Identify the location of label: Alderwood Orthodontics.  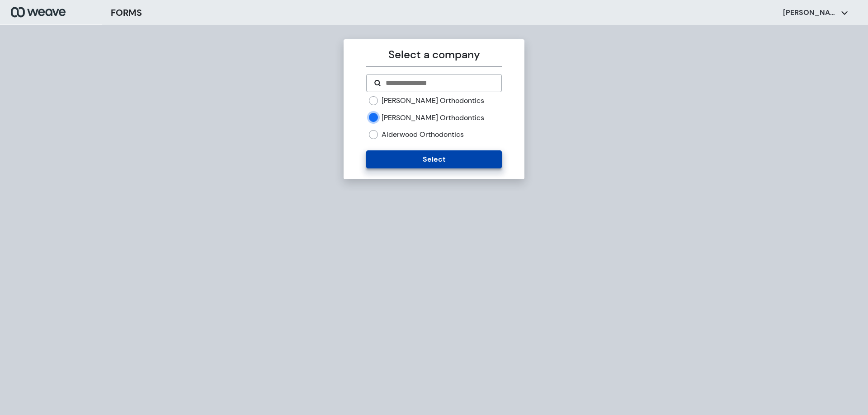
(423, 135).